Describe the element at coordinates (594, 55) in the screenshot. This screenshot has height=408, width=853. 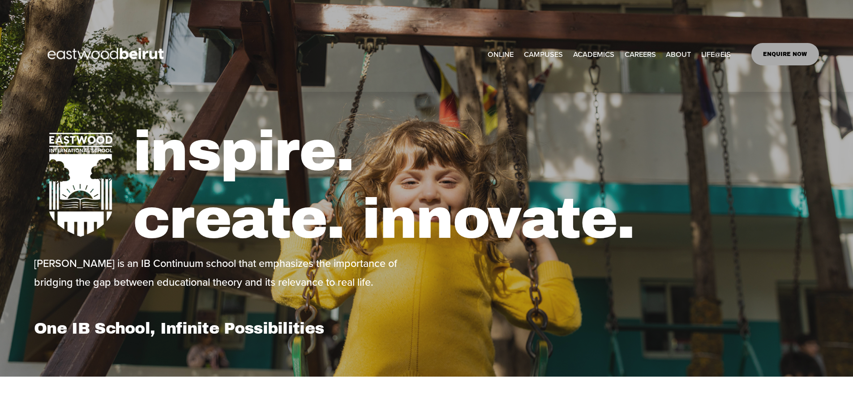
I see `span: ACADEMICS` at that location.